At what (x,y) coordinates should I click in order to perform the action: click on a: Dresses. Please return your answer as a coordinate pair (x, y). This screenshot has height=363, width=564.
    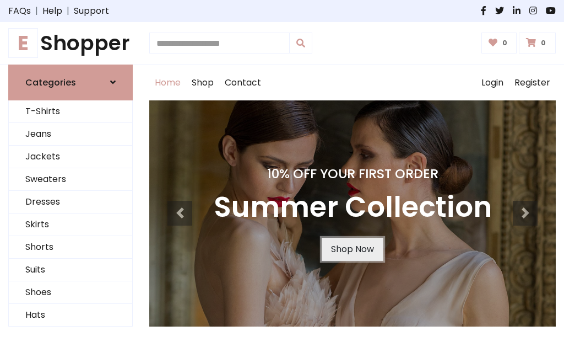
    Looking at the image, I should click on (71, 202).